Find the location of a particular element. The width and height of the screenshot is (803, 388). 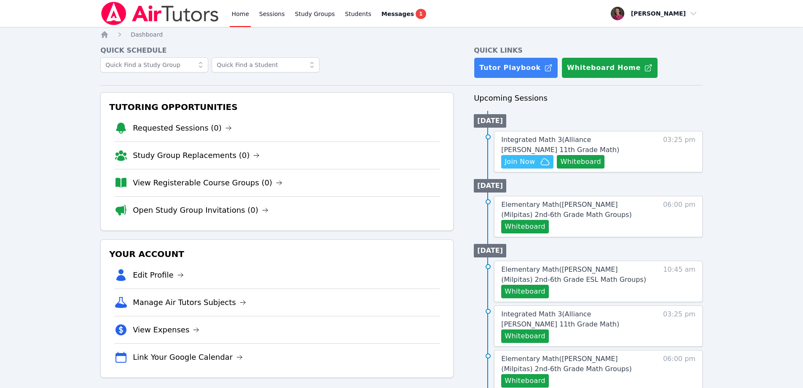

a: Manage Air Tutors Subjects is located at coordinates (189, 303).